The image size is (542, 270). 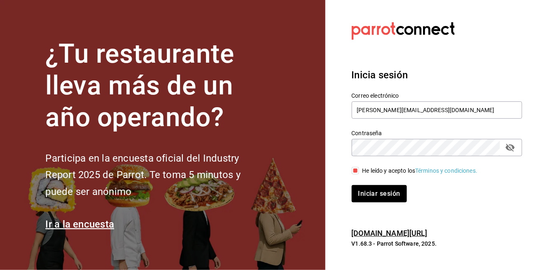 What do you see at coordinates (446, 170) in the screenshot?
I see `a: Términos y condiciones.` at bounding box center [446, 170].